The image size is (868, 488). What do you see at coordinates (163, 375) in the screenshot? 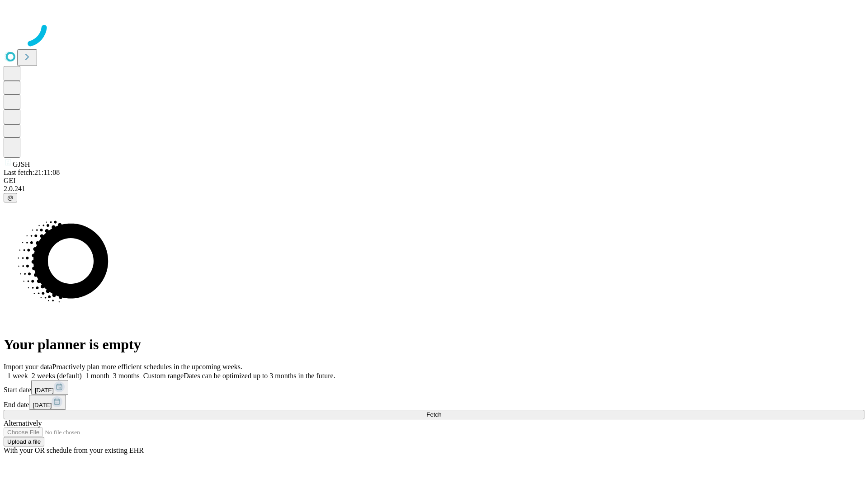
I see `span: Custom range` at bounding box center [163, 375].